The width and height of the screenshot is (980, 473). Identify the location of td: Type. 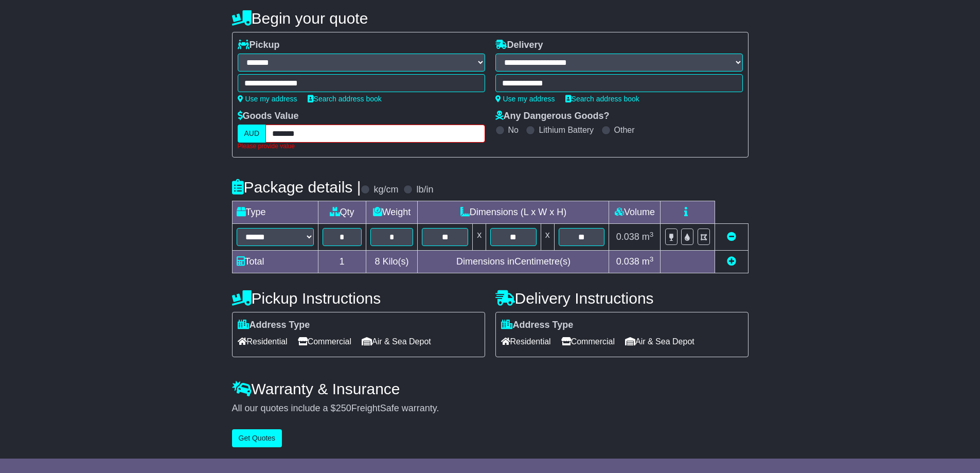
(275, 212).